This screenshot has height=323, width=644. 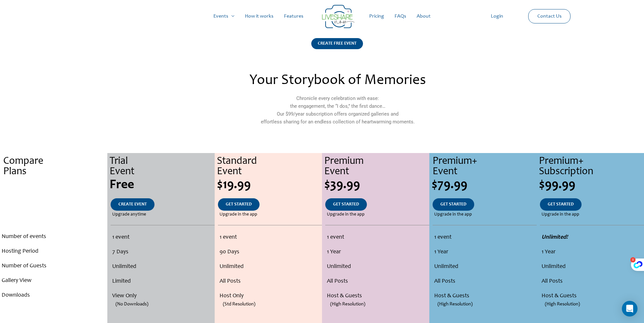 What do you see at coordinates (322, 17) in the screenshot?
I see `nav: Site Navigation` at bounding box center [322, 17].